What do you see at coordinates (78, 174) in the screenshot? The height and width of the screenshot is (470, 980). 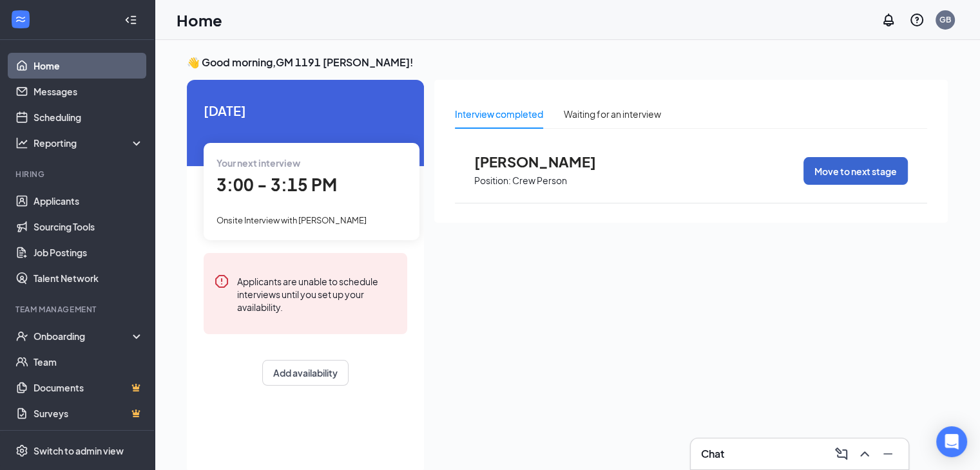 I see `div: Hiring` at bounding box center [78, 174].